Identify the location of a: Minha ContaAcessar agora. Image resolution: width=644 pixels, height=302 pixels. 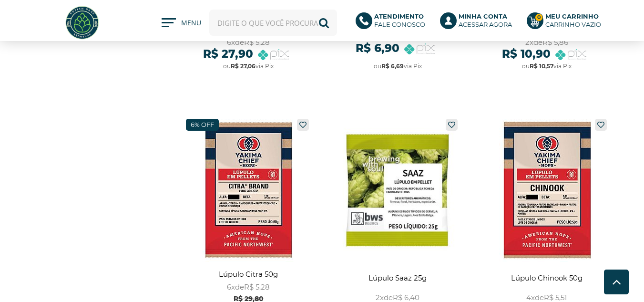
(478, 23).